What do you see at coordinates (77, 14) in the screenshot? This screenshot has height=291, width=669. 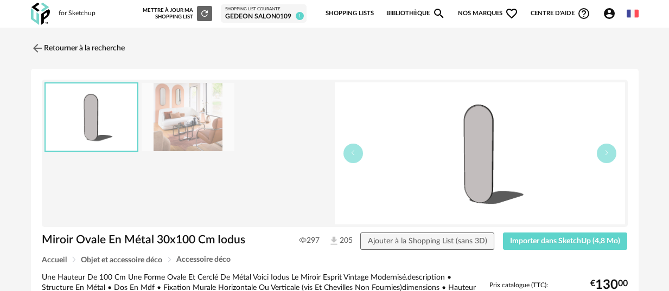 I see `div: for Sketchup` at bounding box center [77, 14].